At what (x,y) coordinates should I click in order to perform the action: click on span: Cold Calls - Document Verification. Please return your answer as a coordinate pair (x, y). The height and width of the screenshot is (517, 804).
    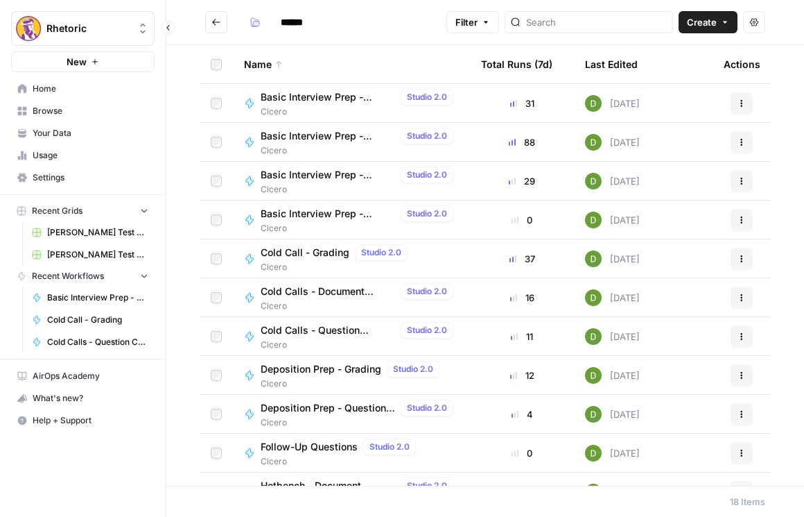
    Looking at the image, I should click on (328, 291).